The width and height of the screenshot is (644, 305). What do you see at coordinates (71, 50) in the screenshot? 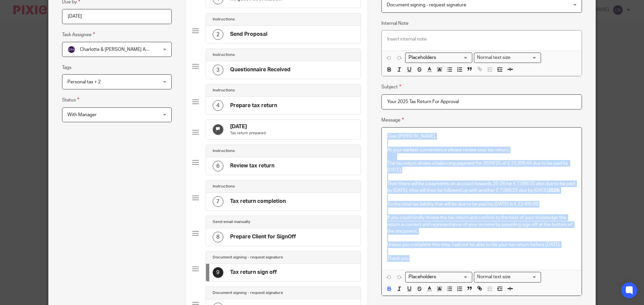
I see `img: svg%3E` at bounding box center [71, 50].